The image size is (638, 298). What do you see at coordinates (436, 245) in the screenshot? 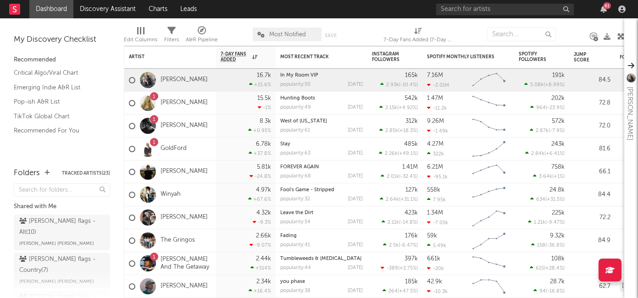
I see `div: 5.49k` at bounding box center [436, 245].